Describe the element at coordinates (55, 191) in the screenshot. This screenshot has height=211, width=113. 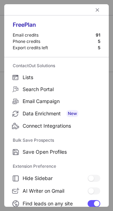
I see `span: AI Writer on Gmail` at that location.